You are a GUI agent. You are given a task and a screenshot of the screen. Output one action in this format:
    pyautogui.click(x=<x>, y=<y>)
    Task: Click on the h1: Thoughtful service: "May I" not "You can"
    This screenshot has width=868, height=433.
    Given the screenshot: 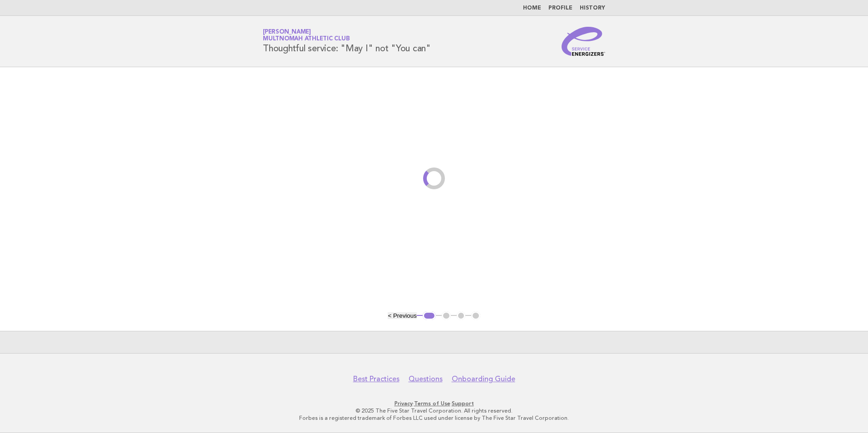 What is the action you would take?
    pyautogui.click(x=347, y=41)
    